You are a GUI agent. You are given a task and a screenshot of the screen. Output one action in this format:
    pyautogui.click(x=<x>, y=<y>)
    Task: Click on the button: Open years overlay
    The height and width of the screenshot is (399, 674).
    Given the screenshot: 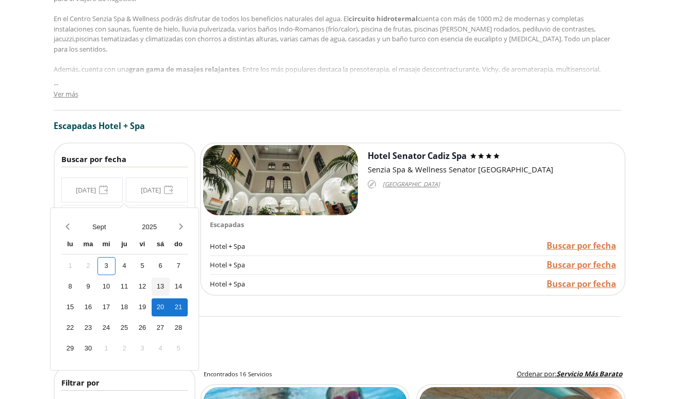 What is the action you would take?
    pyautogui.click(x=150, y=226)
    